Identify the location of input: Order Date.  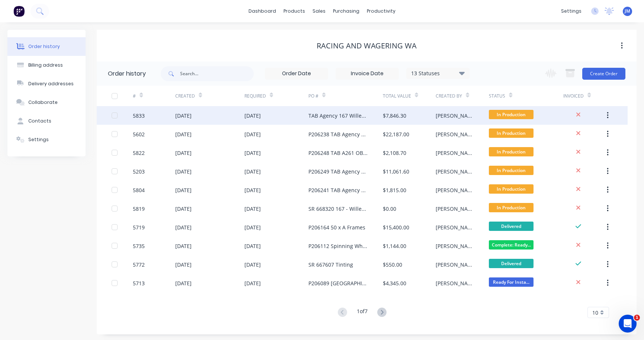
(297, 74).